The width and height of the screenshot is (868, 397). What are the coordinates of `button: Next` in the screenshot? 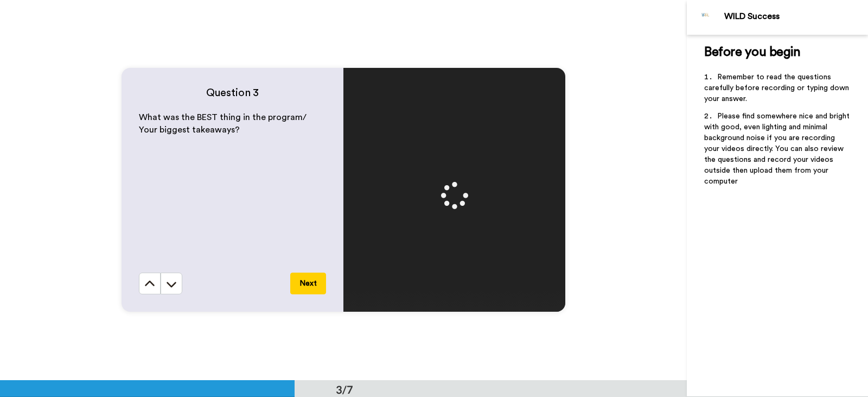 It's located at (308, 283).